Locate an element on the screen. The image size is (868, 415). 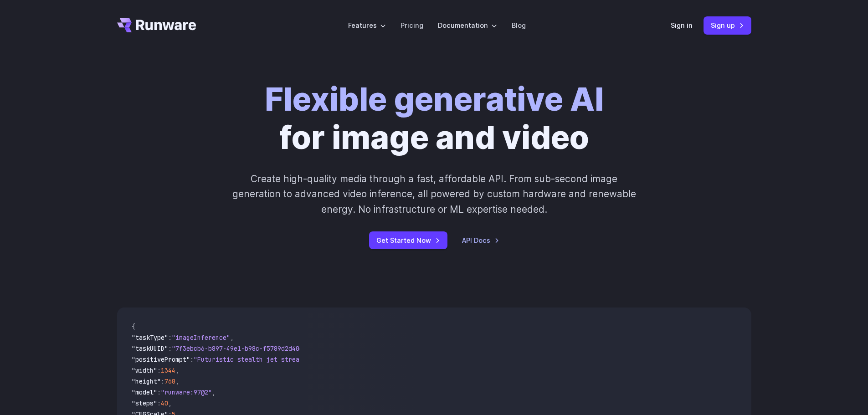
a: Pricing is located at coordinates (411, 25).